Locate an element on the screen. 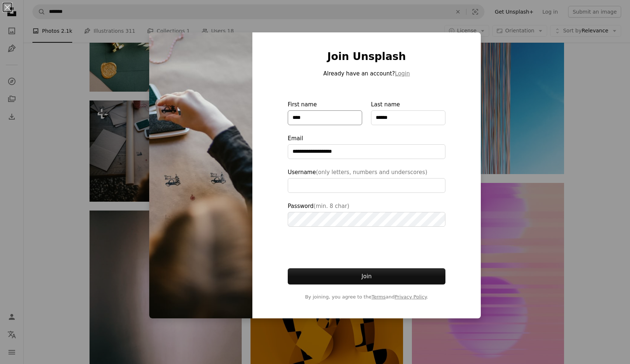  input: Email is located at coordinates (366, 151).